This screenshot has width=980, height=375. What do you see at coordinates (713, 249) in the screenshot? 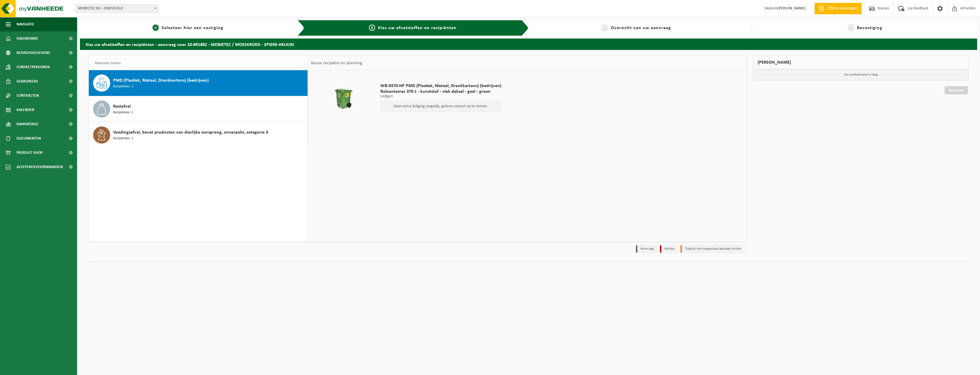
I see `li: Tijdelijk niet toegestaan/période limitée` at bounding box center [713, 249].